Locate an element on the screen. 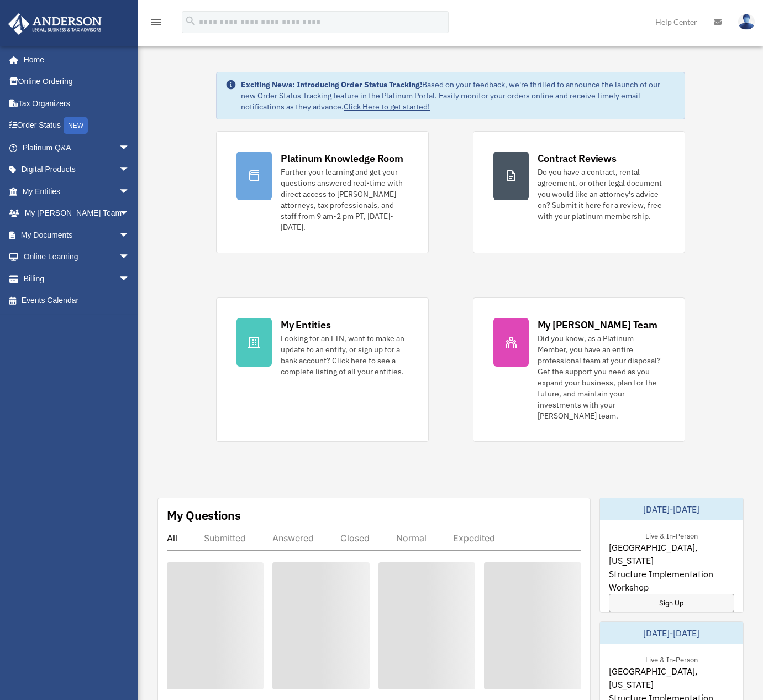 This screenshot has width=763, height=700. div: My Entities is located at coordinates (306, 324).